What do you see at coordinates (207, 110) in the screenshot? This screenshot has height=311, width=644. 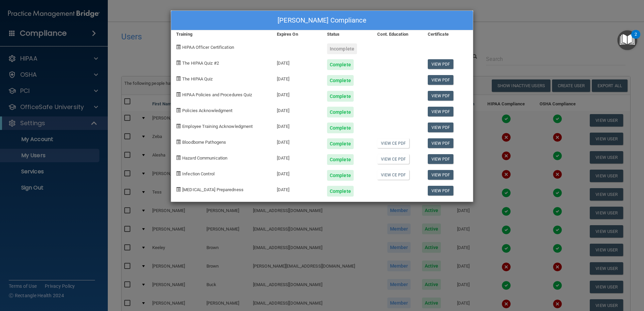 I see `span: Policies Acknowledgment` at bounding box center [207, 110].